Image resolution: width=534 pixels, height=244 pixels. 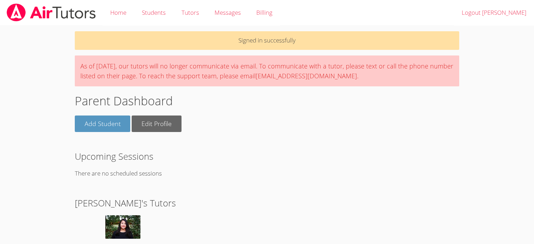 I want to click on h2: Upcoming Sessions, so click(x=267, y=156).